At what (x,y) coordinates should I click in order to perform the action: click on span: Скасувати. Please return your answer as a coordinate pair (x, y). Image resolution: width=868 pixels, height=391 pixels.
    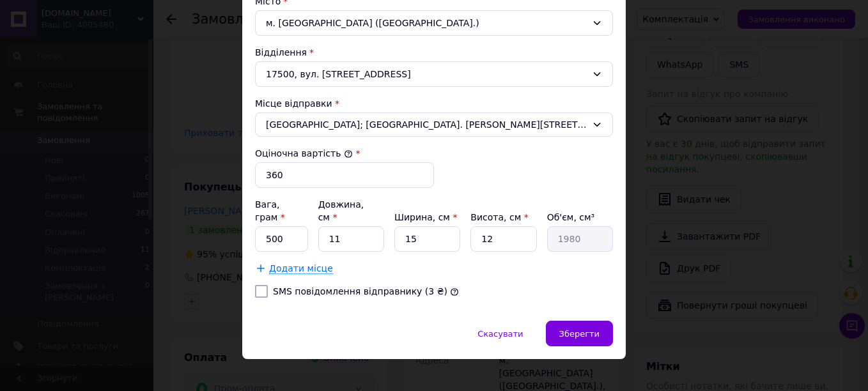
    Looking at the image, I should click on (500, 334).